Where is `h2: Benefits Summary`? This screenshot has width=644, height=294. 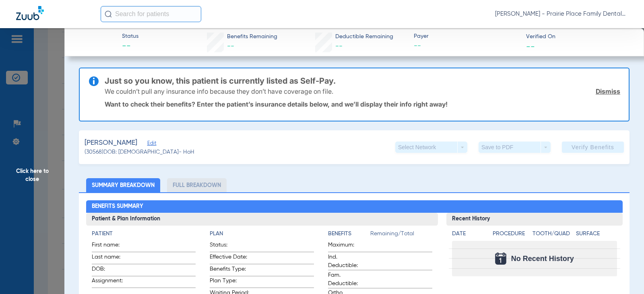 h2: Benefits Summary is located at coordinates (354, 207).